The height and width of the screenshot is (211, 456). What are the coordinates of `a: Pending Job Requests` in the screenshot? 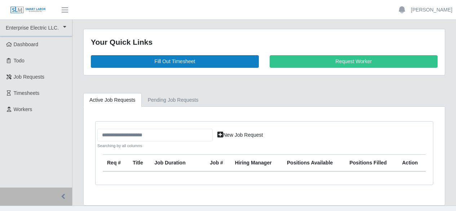 It's located at (173, 100).